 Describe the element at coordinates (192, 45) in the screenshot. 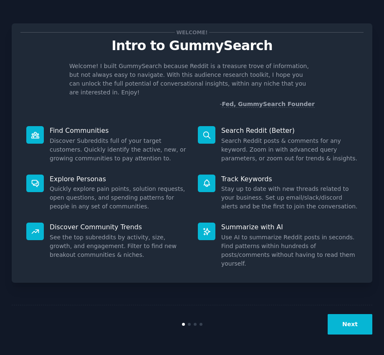

I see `p: Intro to GummySearch` at that location.